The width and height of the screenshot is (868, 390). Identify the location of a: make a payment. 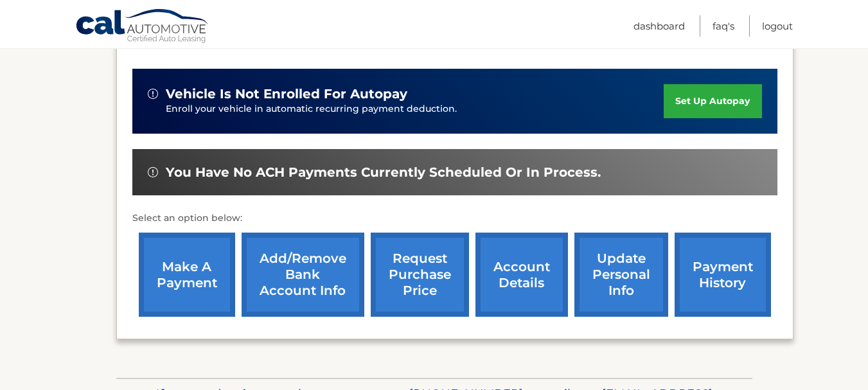
(187, 274).